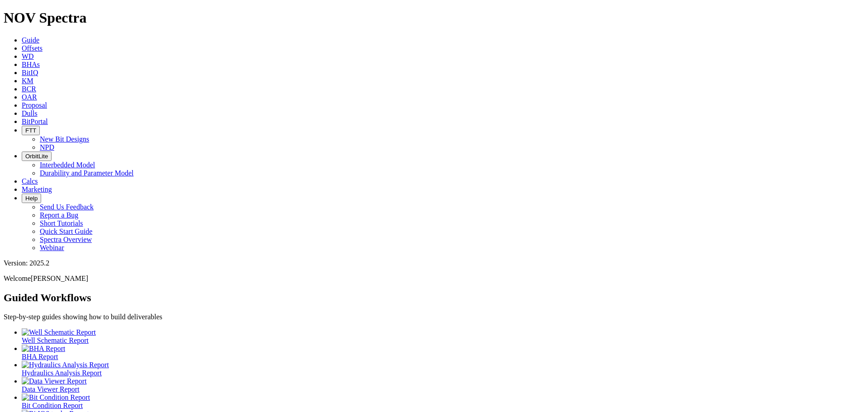 The image size is (868, 412). What do you see at coordinates (29, 88) in the screenshot?
I see `span: BCR` at bounding box center [29, 88].